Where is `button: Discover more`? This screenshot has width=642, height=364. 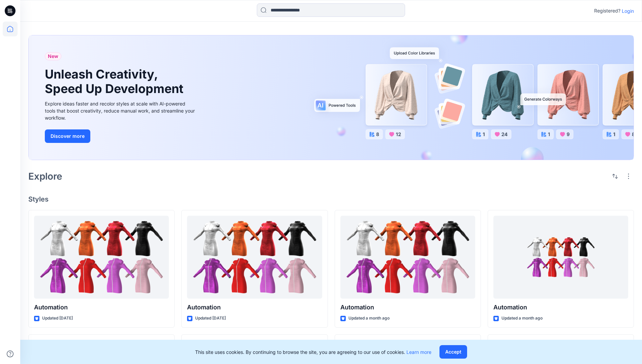 button: Discover more is located at coordinates (67, 136).